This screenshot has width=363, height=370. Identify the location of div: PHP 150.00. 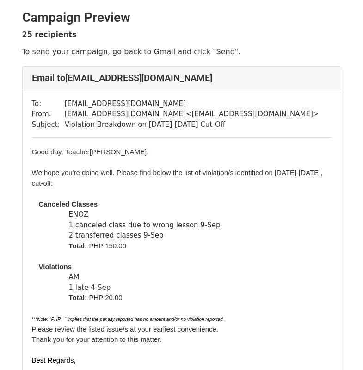
(200, 246).